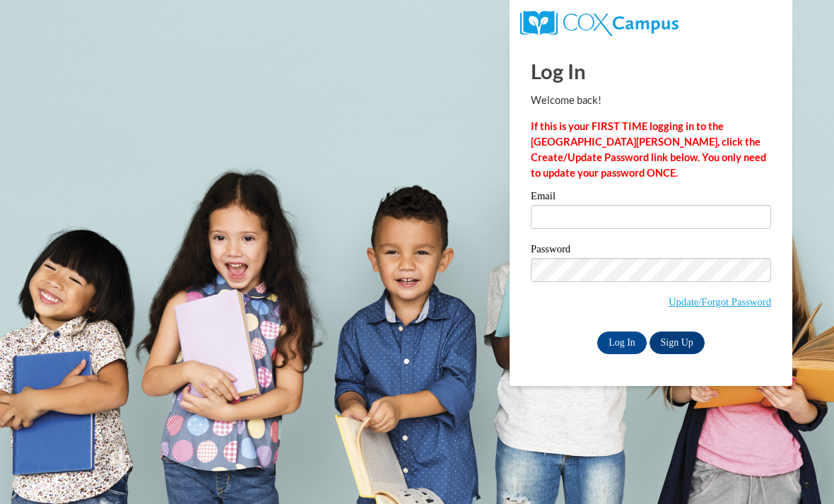 This screenshot has height=504, width=834. I want to click on p: Welcome back!, so click(651, 100).